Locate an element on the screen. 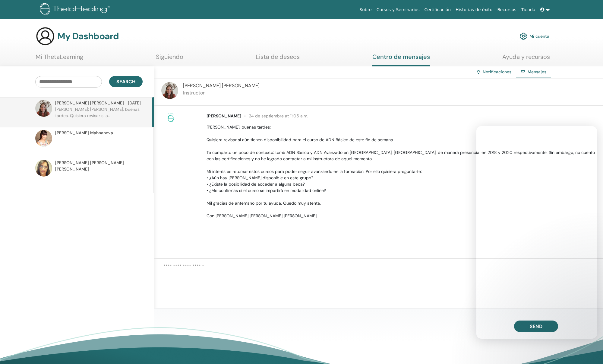  img: cog.svg is located at coordinates (523, 36).